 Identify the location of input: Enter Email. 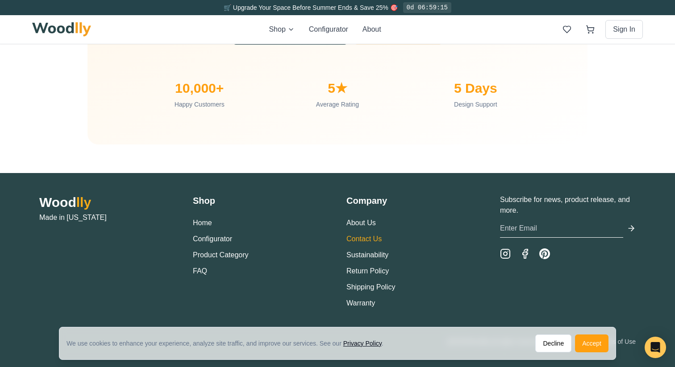
(562, 229).